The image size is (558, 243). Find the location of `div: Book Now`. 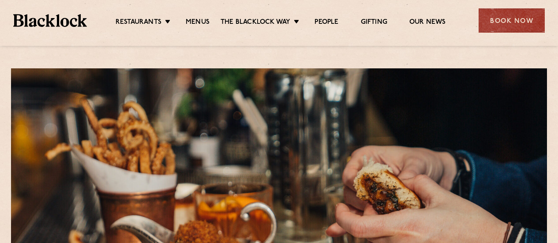

div: Book Now is located at coordinates (511, 20).